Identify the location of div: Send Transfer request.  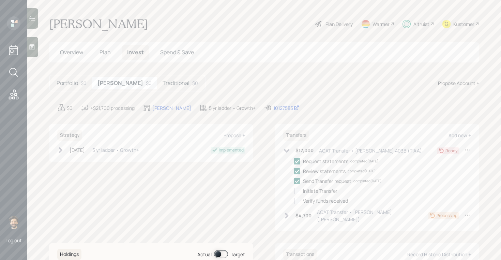
(327, 181).